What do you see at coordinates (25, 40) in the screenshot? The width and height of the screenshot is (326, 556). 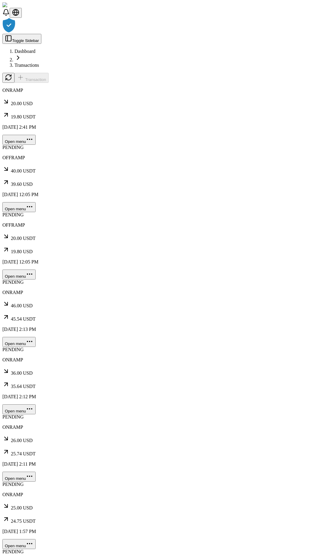 I see `span: Toggle Sidebar` at bounding box center [25, 40].